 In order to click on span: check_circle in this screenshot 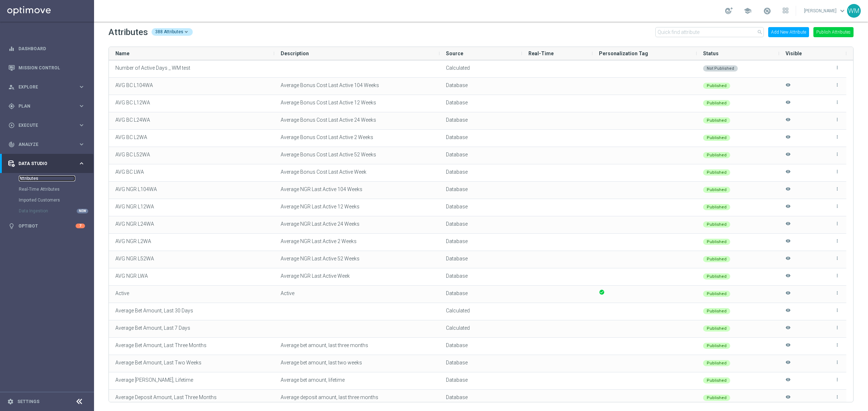, I will do `click(602, 292)`.